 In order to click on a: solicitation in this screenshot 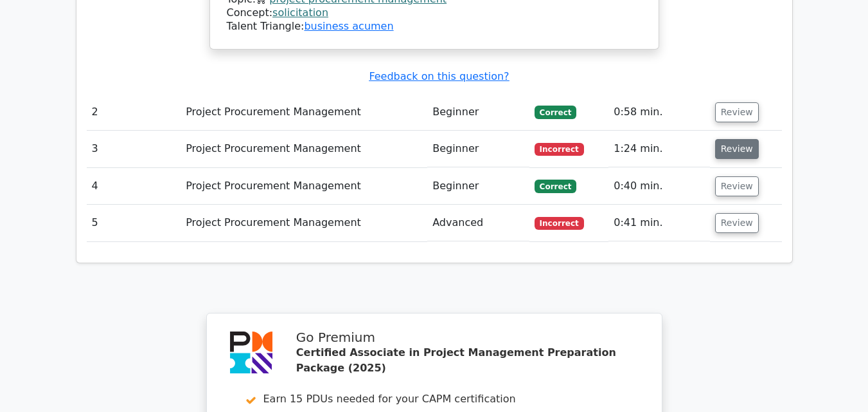, I will do `click(300, 12)`.